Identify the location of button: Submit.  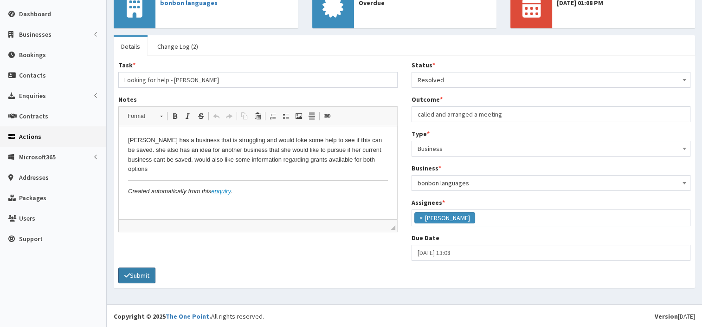
(137, 275).